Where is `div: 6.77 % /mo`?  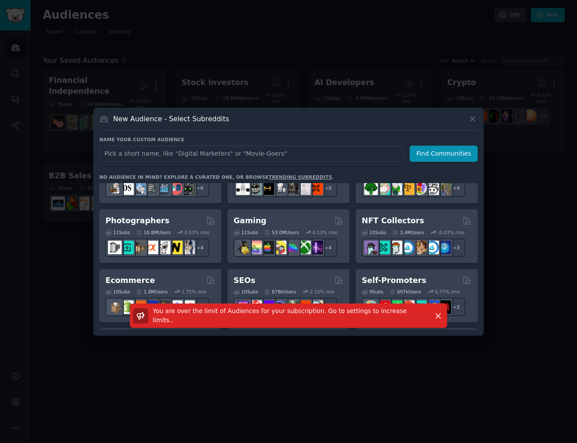
div: 6.77 % /mo is located at coordinates (447, 292).